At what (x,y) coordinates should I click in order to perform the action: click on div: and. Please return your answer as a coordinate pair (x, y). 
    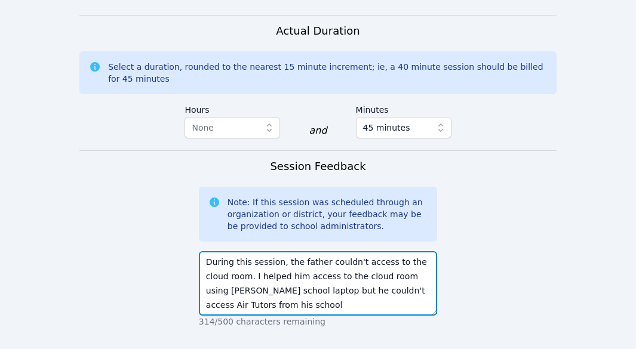
    Looking at the image, I should click on (318, 131).